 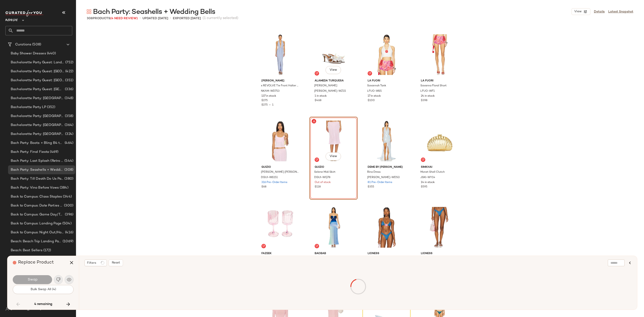 I want to click on span: (352), so click(x=50, y=107).